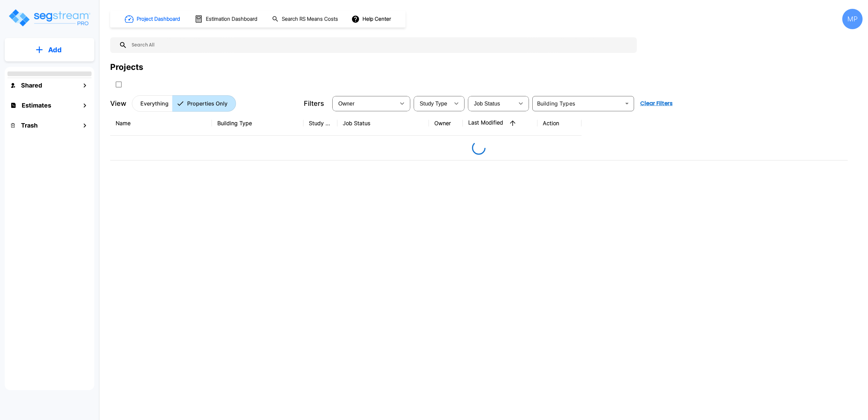  I want to click on button: SelectAll, so click(118, 85).